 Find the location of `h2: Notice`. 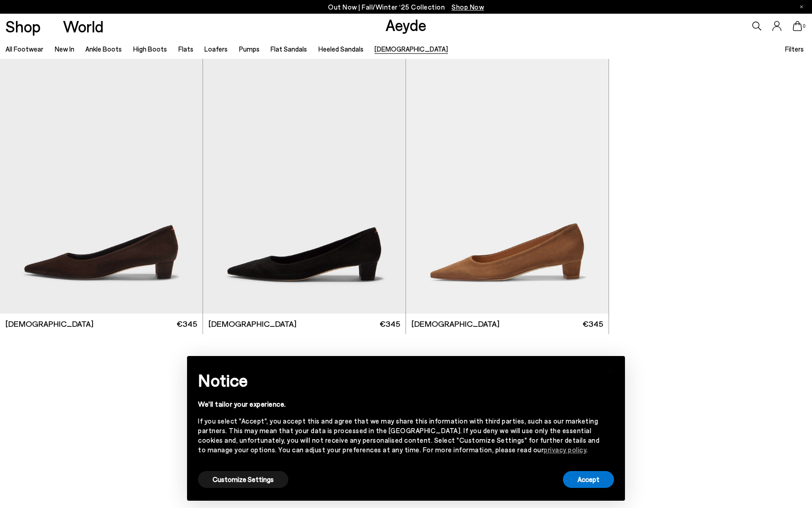

h2: Notice is located at coordinates (399, 380).